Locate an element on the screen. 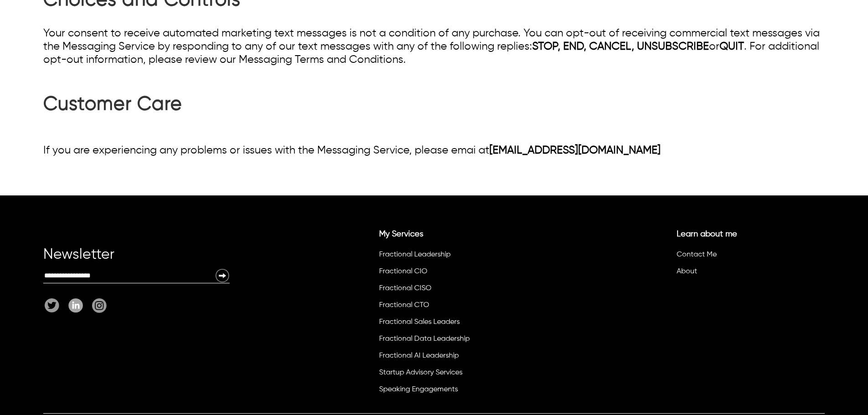  a: Contact Me is located at coordinates (696, 254).